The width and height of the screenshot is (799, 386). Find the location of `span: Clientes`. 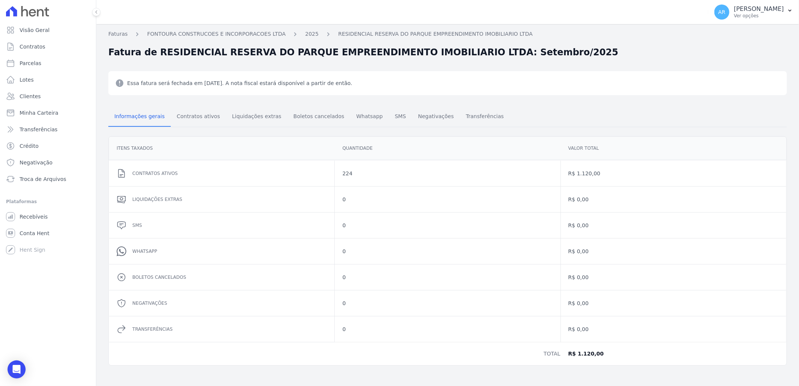

span: Clientes is located at coordinates (30, 96).